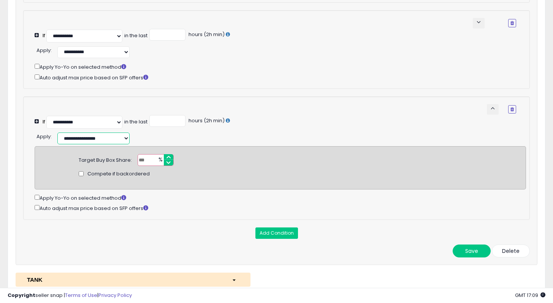  I want to click on a: Terms of Use, so click(81, 295).